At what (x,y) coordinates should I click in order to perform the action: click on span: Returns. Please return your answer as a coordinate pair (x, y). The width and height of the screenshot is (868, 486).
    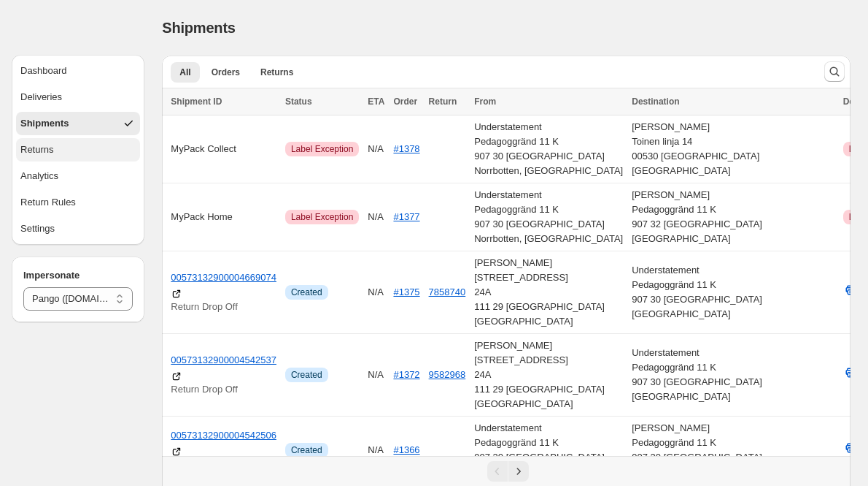
    Looking at the image, I should click on (277, 72).